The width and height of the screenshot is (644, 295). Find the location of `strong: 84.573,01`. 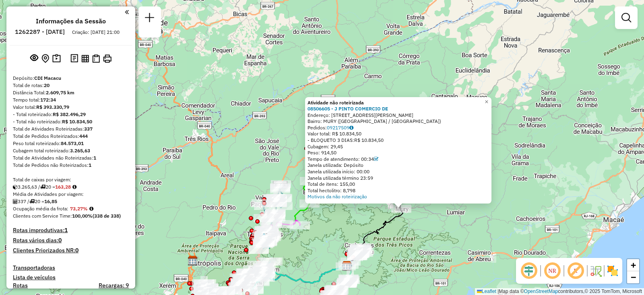

strong: 84.573,01 is located at coordinates (72, 143).